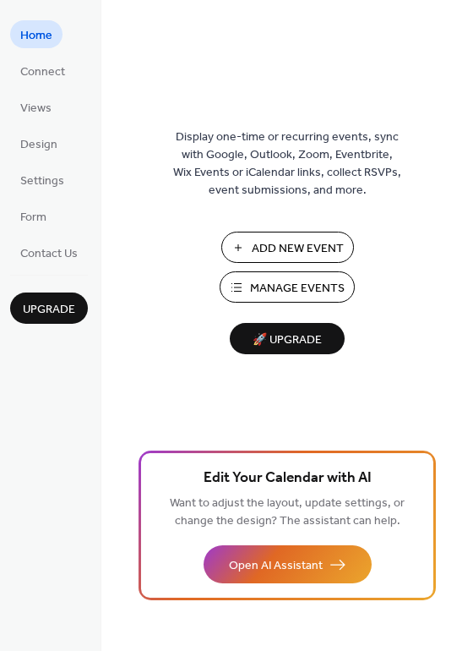  What do you see at coordinates (287, 338) in the screenshot?
I see `button: 🚀 Upgrade` at bounding box center [287, 338].